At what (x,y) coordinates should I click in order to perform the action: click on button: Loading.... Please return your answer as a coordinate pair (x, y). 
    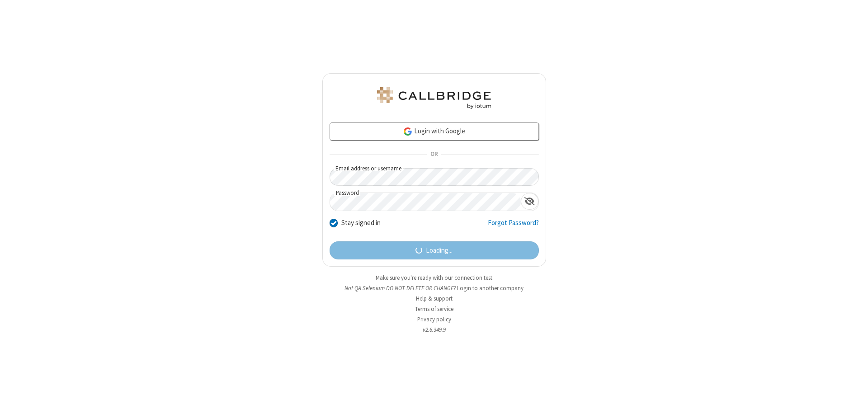
    Looking at the image, I should click on (434, 251).